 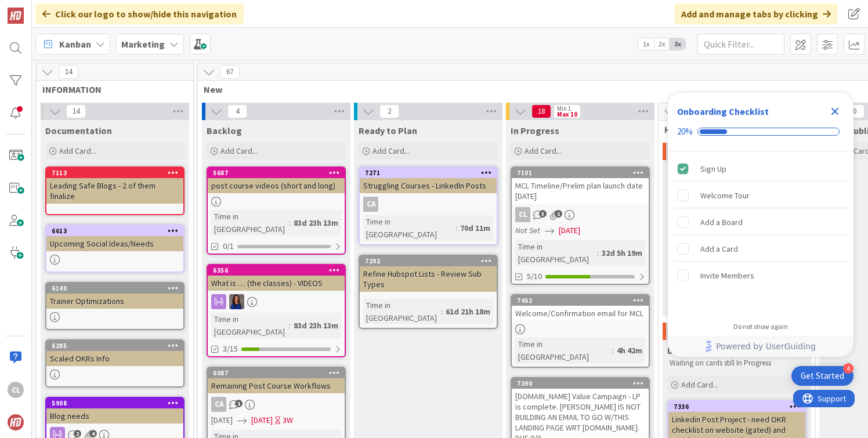 What do you see at coordinates (276, 180) in the screenshot?
I see `div: 5687post course videos (short and long)` at bounding box center [276, 180].